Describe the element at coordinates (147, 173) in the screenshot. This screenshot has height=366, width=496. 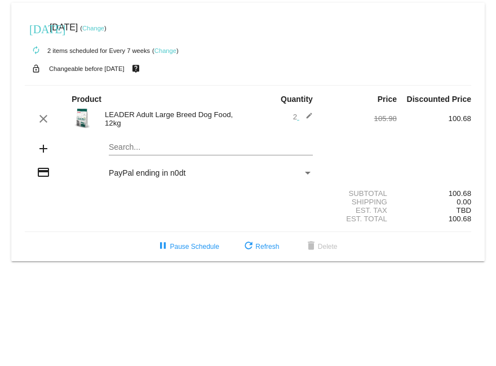
I see `span: PayPal ending in n0dt` at that location.